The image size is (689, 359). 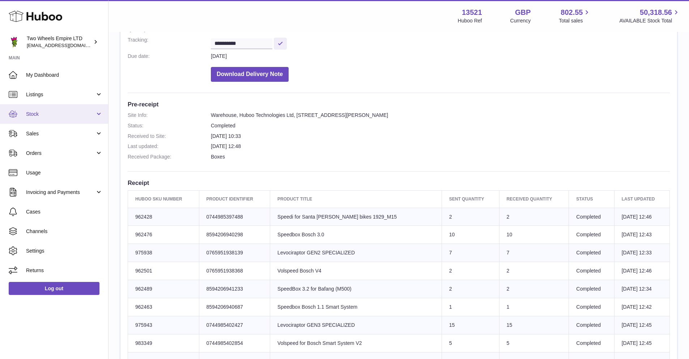 What do you see at coordinates (472, 12) in the screenshot?
I see `strong: 13521` at bounding box center [472, 12].